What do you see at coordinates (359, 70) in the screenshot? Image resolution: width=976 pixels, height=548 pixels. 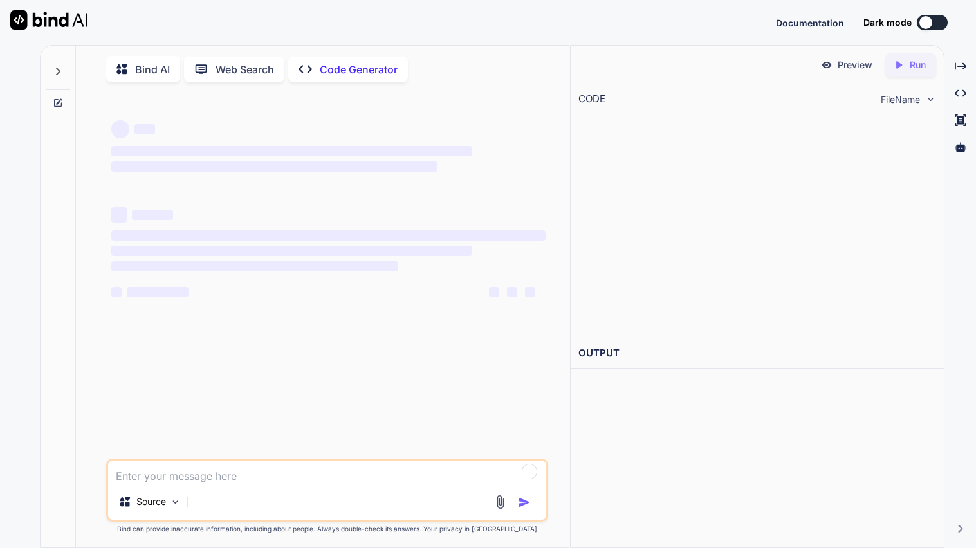 I see `p: Code Generator` at bounding box center [359, 70].